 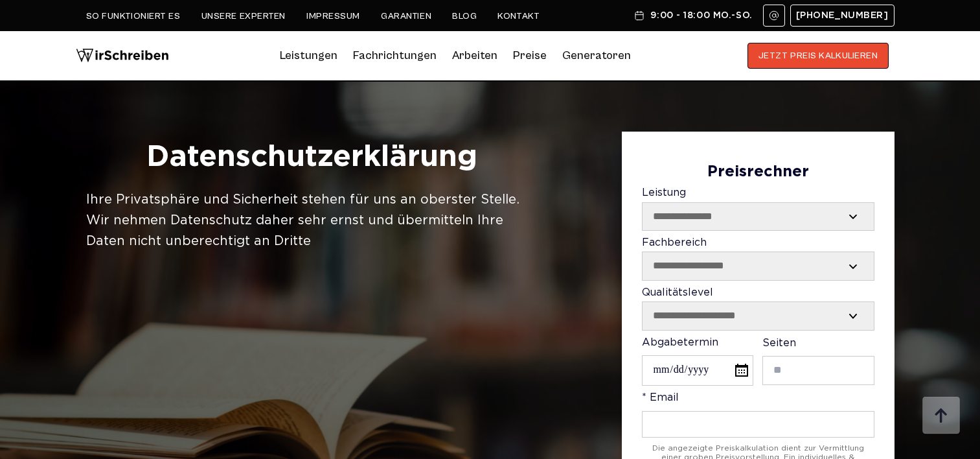 I want to click on h1: Datenschutzerklärung, so click(x=312, y=158).